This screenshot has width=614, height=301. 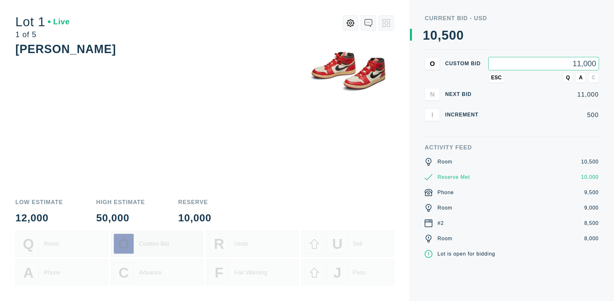 I want to click on div: 12,000, so click(x=39, y=218).